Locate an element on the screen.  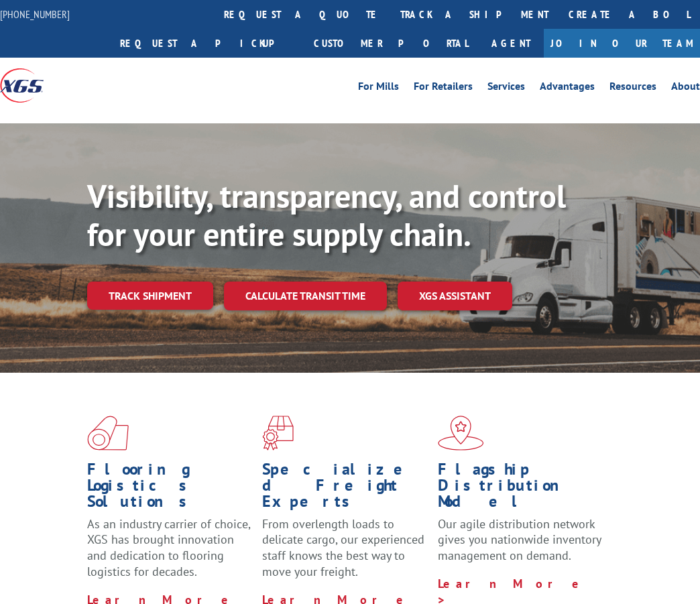
a: About is located at coordinates (685, 89).